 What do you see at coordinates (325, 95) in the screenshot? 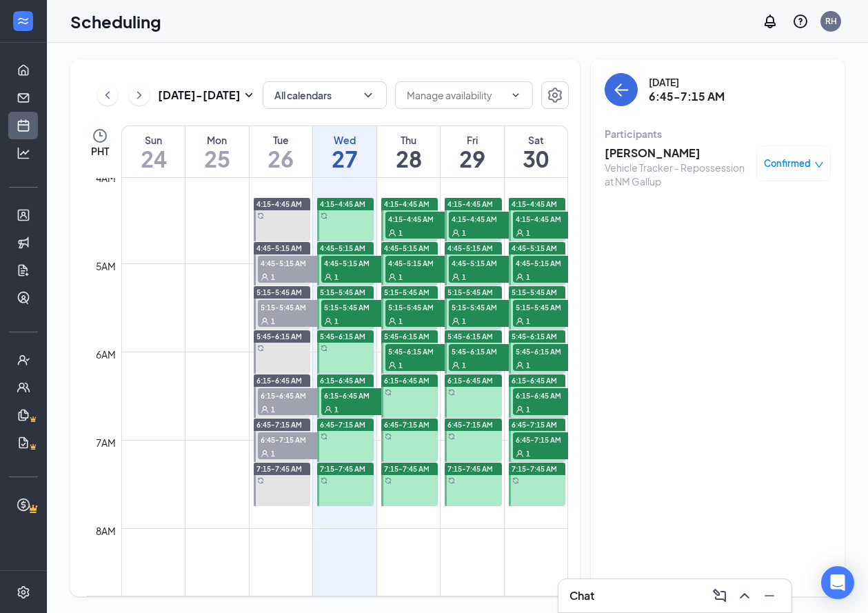
I see `button: All calendarsChevronDown` at bounding box center [325, 95].